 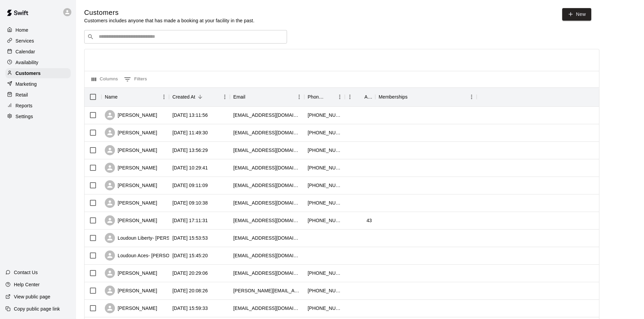 I want to click on p: Contact Us, so click(x=26, y=272).